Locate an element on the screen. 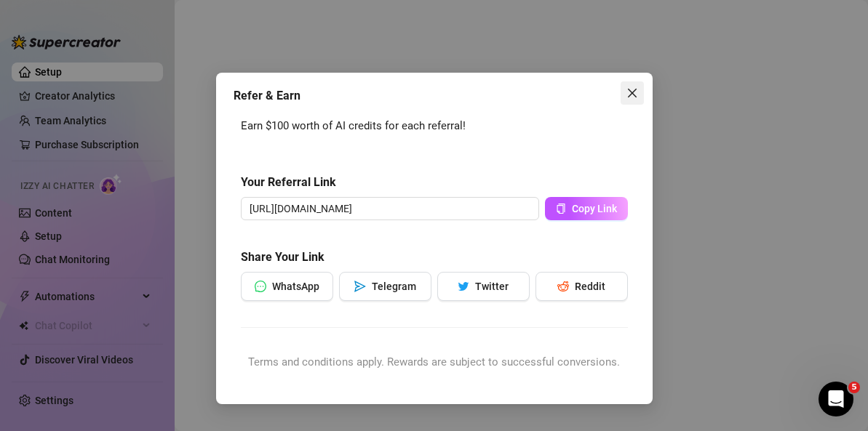 The width and height of the screenshot is (868, 431). span: Twitter is located at coordinates (492, 286).